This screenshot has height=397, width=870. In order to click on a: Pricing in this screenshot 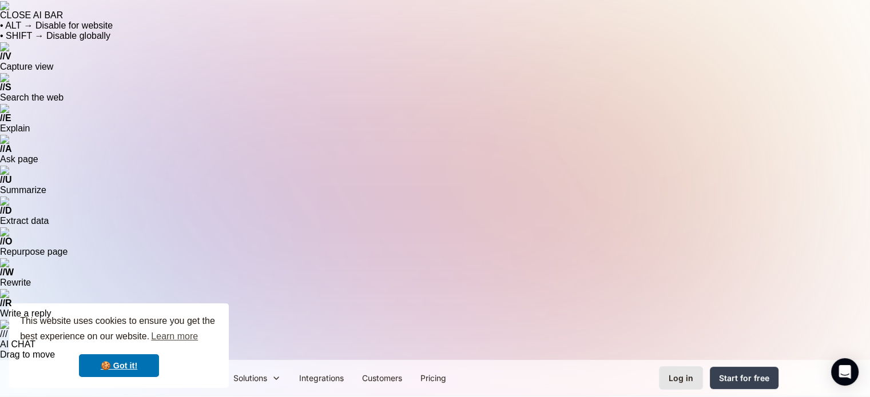, I will do `click(433, 378)`.